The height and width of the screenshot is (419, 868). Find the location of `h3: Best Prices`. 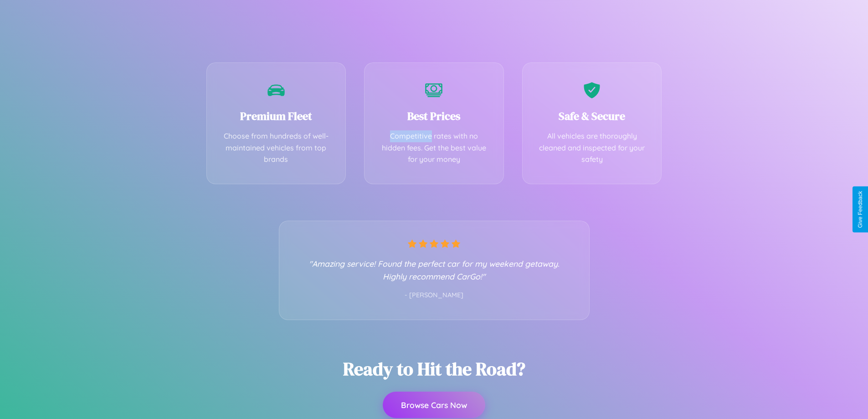

h3: Best Prices is located at coordinates (434, 116).